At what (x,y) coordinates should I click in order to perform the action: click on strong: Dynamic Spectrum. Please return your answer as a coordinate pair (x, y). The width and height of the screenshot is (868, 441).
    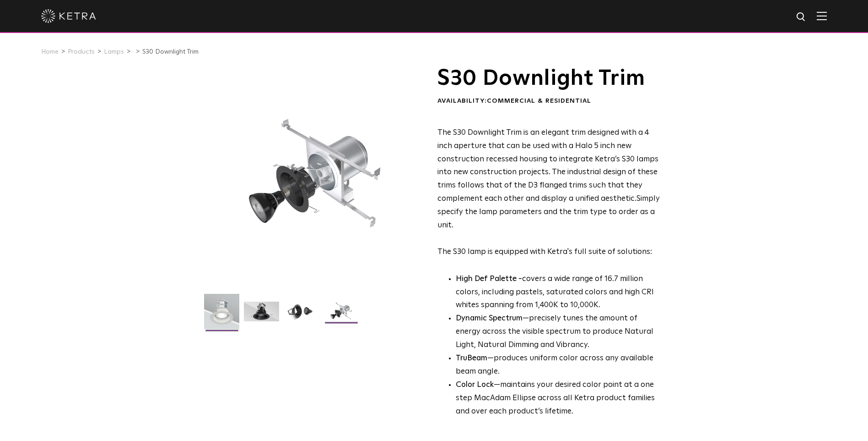
    Looking at the image, I should click on (489, 318).